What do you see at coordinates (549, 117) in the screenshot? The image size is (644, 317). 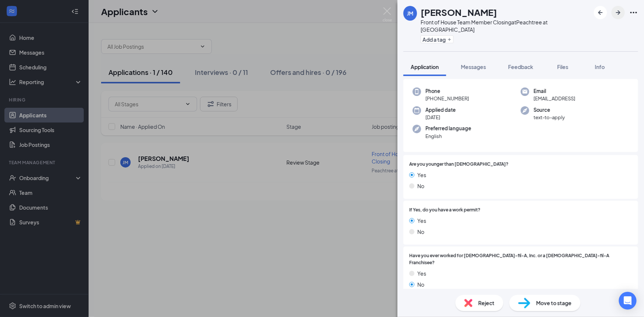 I see `span: text-to-apply` at bounding box center [549, 117].